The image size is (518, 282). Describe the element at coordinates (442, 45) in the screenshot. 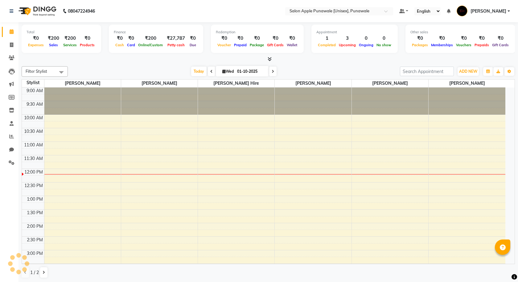

I see `span: Memberships` at that location.